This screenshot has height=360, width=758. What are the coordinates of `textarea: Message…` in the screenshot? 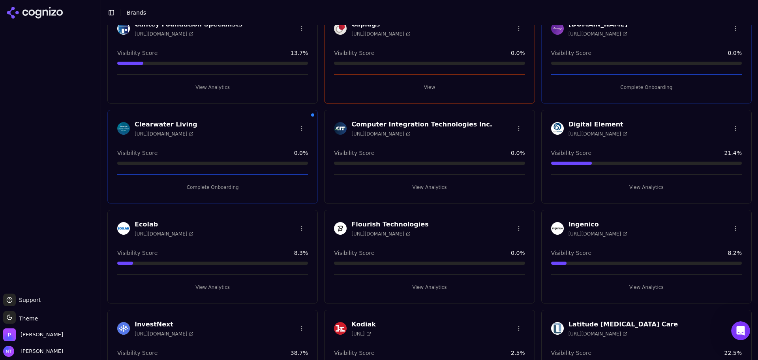 It's located at (79, 249).